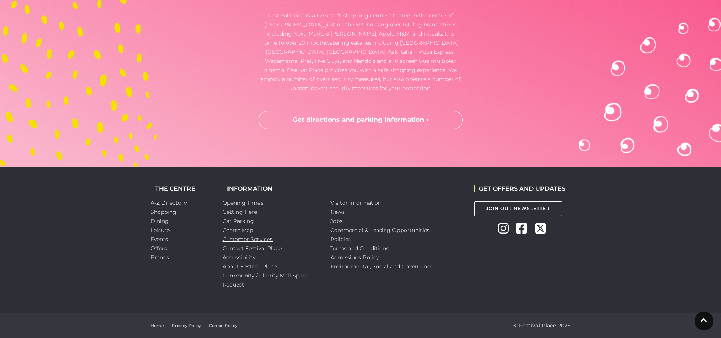  I want to click on a: Customer Services, so click(247, 239).